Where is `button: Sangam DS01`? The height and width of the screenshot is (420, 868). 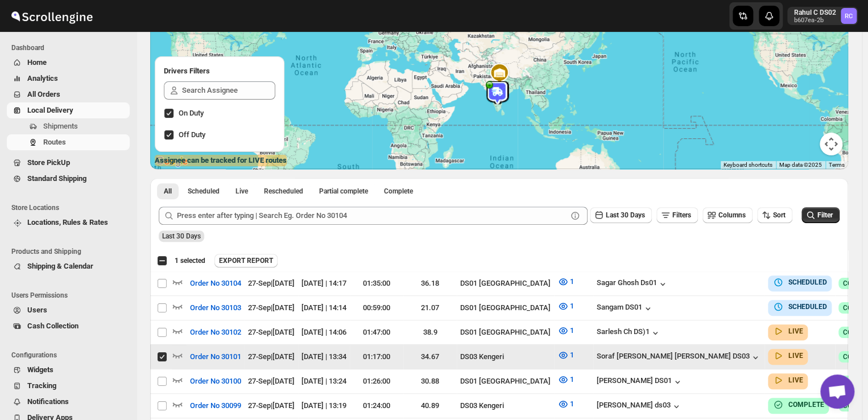 button: Sangam DS01 is located at coordinates (625, 308).